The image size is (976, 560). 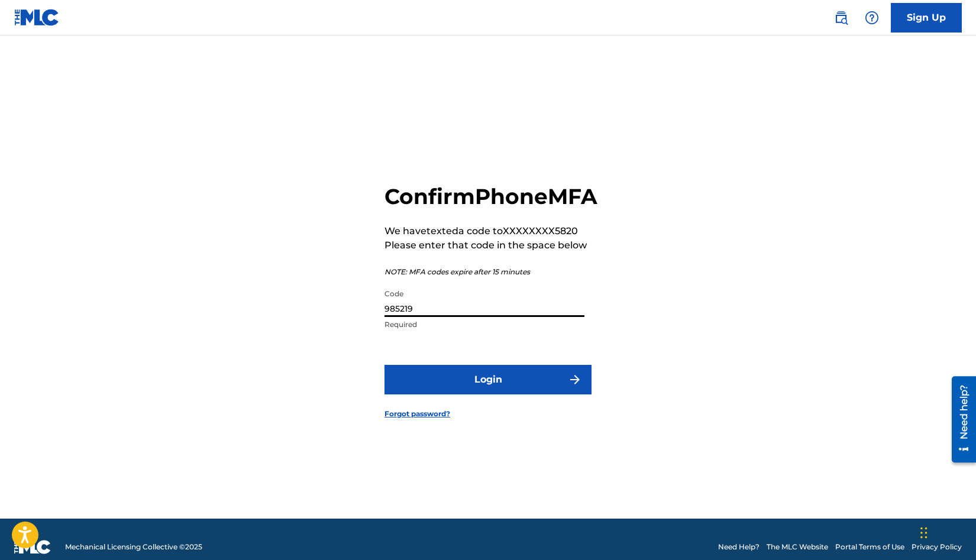 What do you see at coordinates (924, 533) in the screenshot?
I see `div: Drag` at bounding box center [924, 533].